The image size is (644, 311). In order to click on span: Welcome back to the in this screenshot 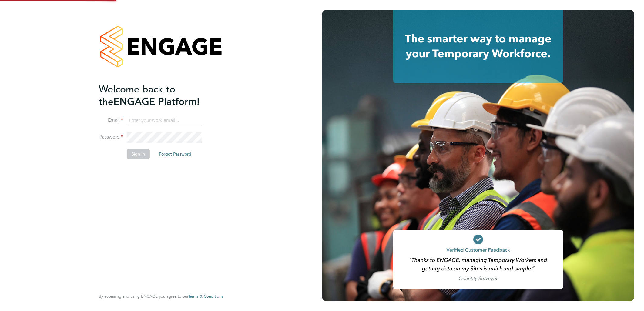, I will do `click(137, 95)`.